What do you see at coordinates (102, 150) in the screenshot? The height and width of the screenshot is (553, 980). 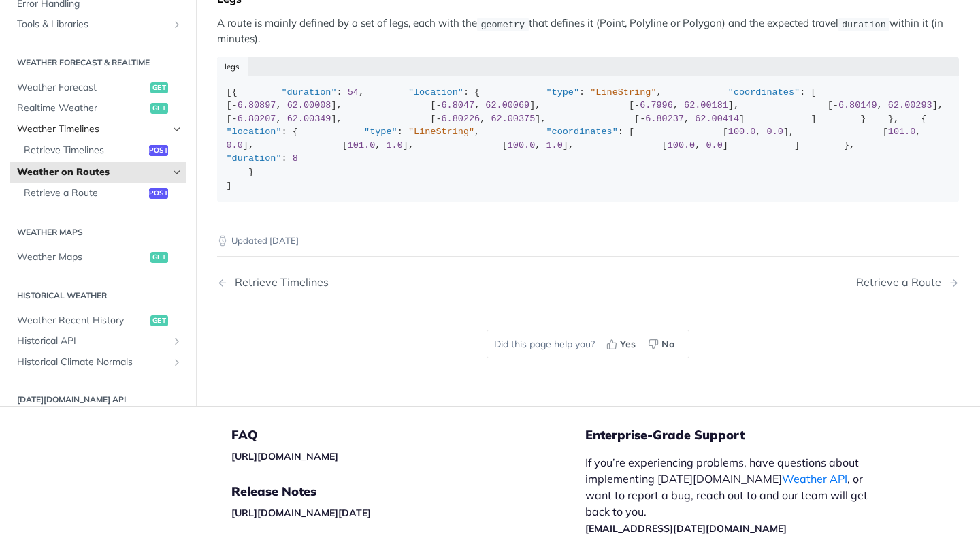 I see `a: Retrieve Timelinespost` at bounding box center [102, 150].